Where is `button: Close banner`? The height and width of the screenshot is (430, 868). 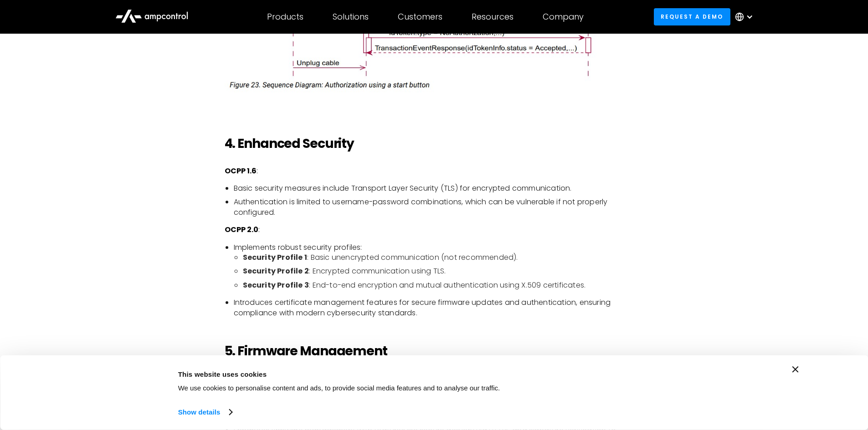
button: Close banner is located at coordinates (796, 370).